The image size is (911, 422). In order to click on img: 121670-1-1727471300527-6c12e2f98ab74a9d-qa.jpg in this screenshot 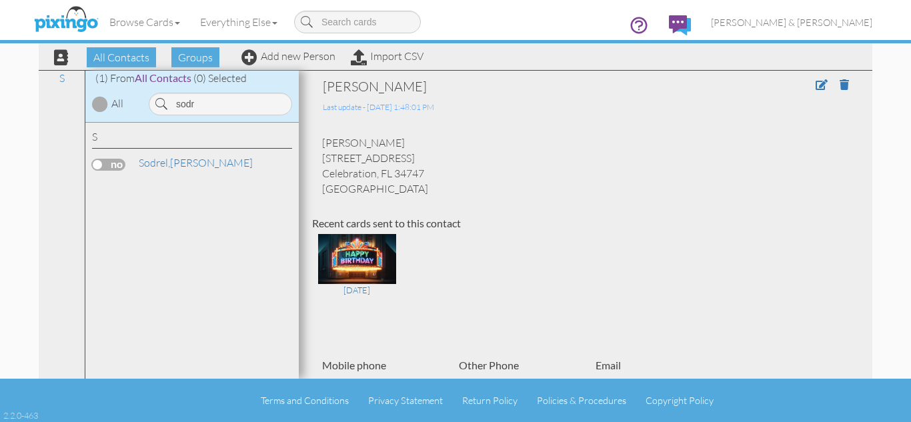, I will do `click(357, 259)`.